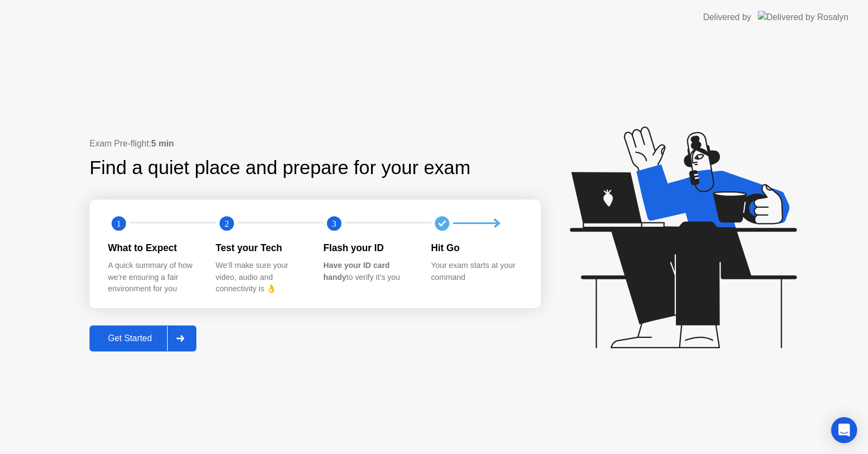 This screenshot has height=454, width=868. What do you see at coordinates (143, 339) in the screenshot?
I see `button: Get Started` at bounding box center [143, 339].